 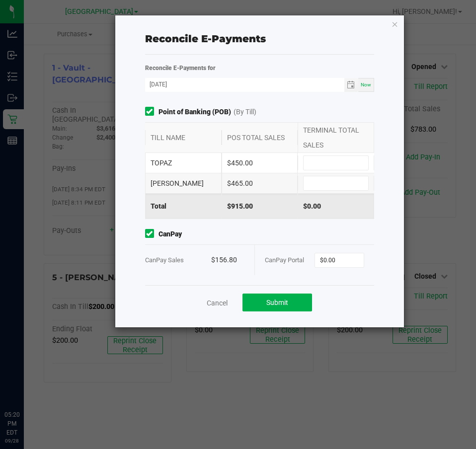 What do you see at coordinates (164, 260) in the screenshot?
I see `span: CanPay Sales` at bounding box center [164, 260].